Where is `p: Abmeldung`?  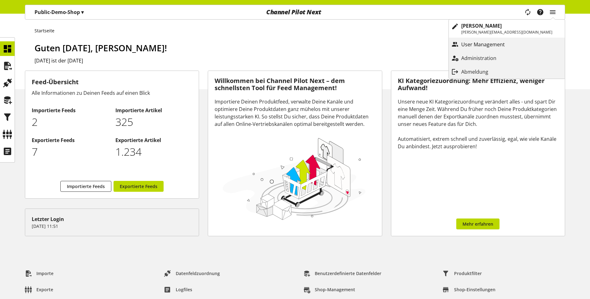 p: Abmeldung is located at coordinates (481, 72).